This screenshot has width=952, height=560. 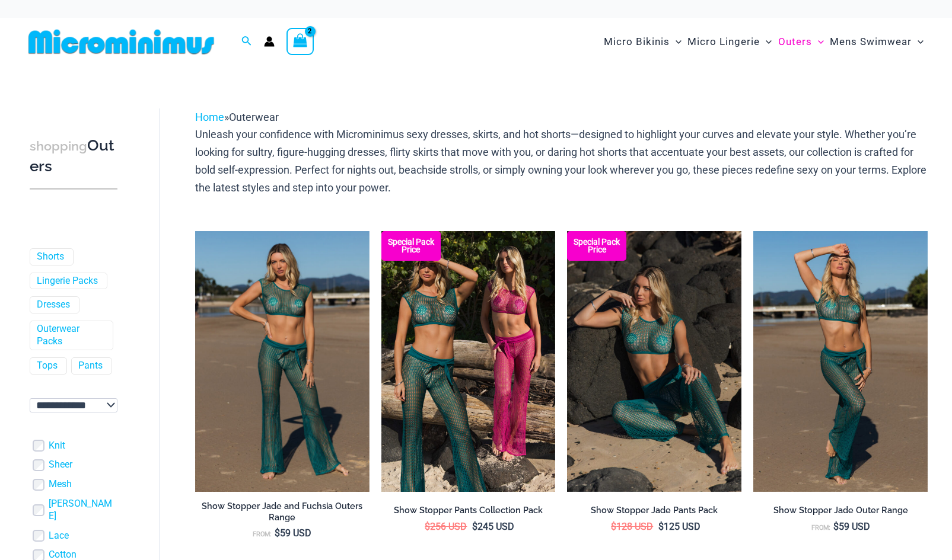 I want to click on span: Outers, so click(x=794, y=42).